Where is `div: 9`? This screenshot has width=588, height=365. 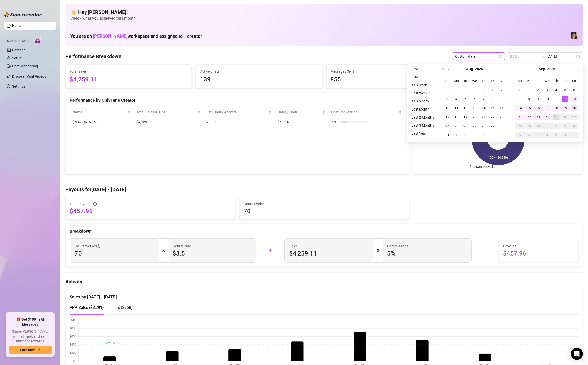 div: 9 is located at coordinates (556, 135).